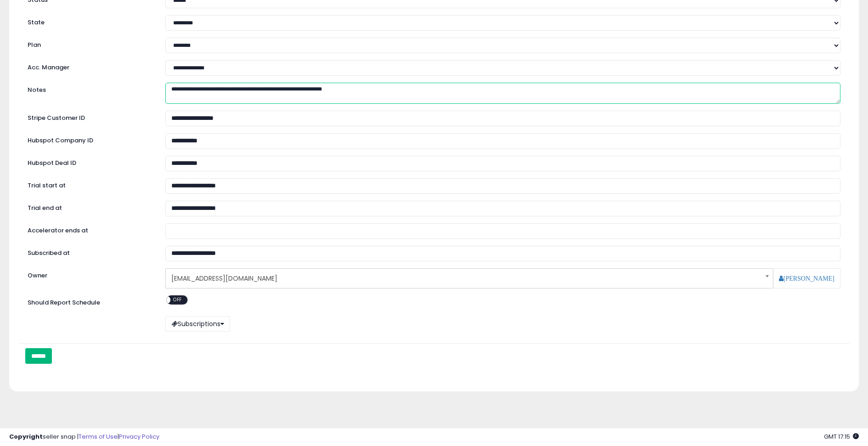  What do you see at coordinates (64, 302) in the screenshot?
I see `label: Should Report Schedule` at bounding box center [64, 302].